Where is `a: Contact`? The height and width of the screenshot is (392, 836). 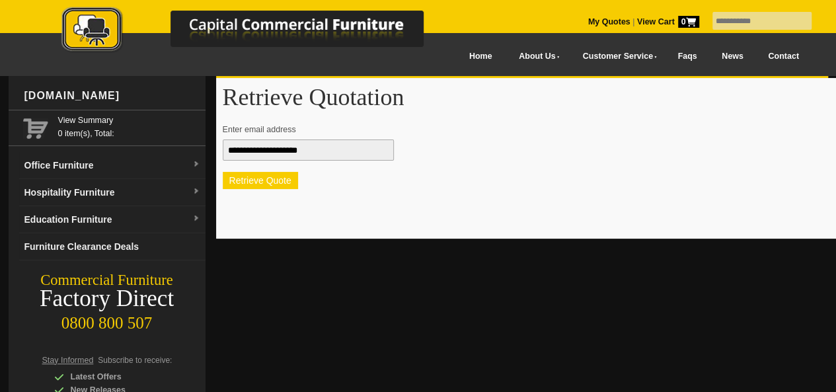
a: Contact is located at coordinates (783, 56).